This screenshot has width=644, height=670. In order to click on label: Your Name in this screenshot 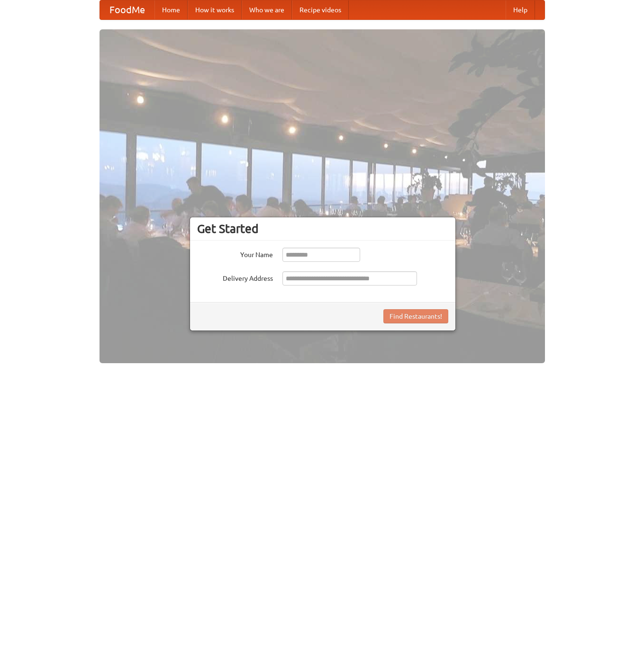, I will do `click(235, 253)`.